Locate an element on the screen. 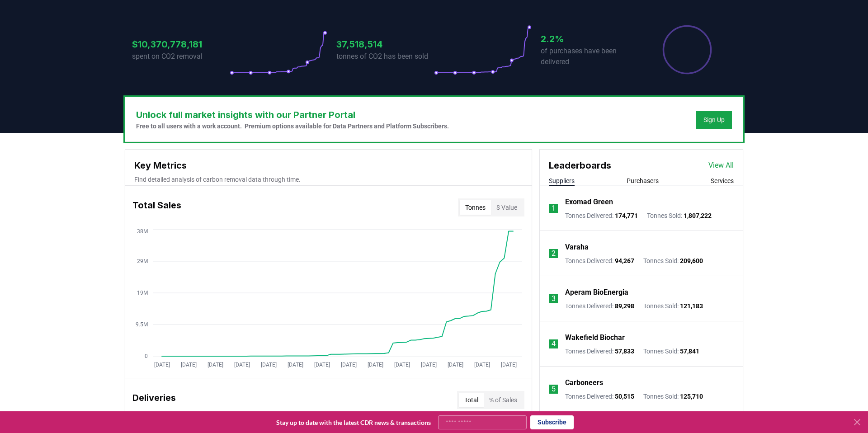 The width and height of the screenshot is (868, 433). a: Exomad Green is located at coordinates (589, 202).